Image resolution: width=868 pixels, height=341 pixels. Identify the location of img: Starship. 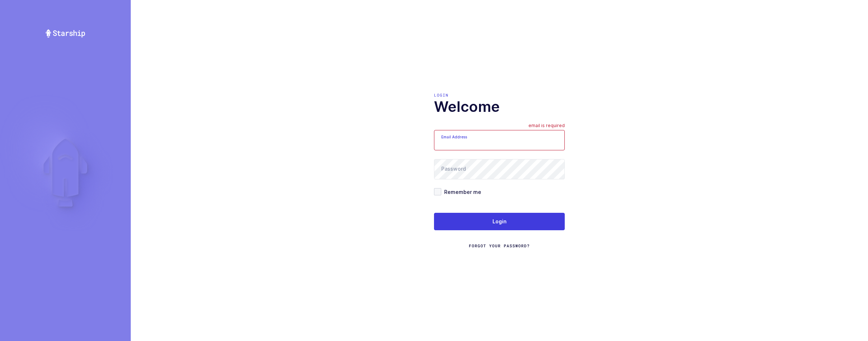
(65, 33).